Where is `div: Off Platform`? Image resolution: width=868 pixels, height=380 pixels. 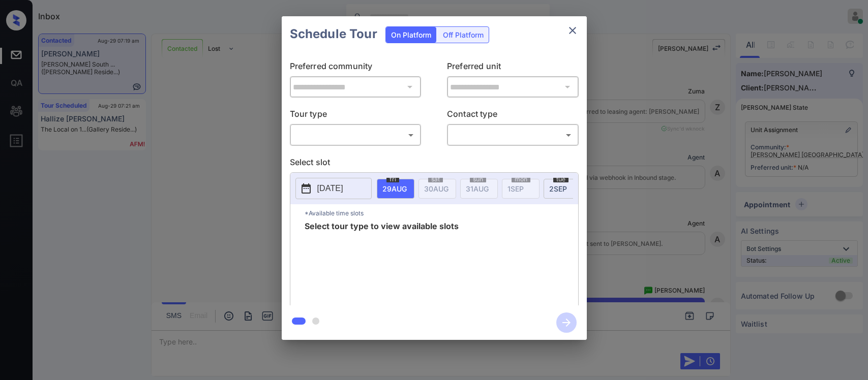
div: Off Platform is located at coordinates (463, 34).